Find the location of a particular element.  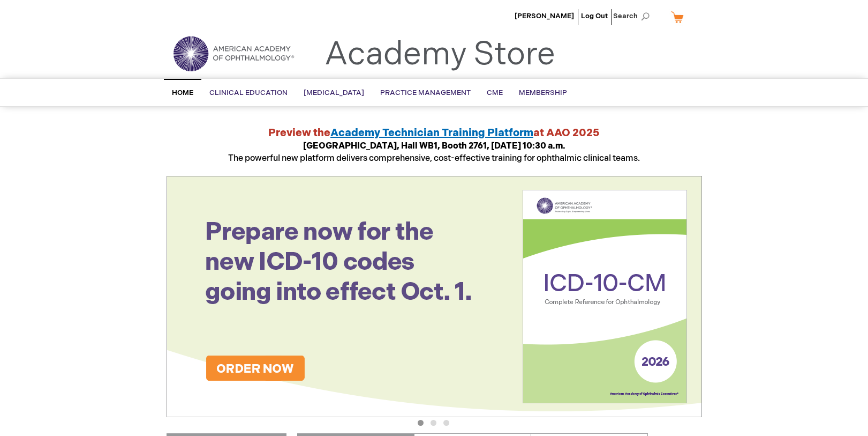

button: 1 of 3 is located at coordinates (420, 422).